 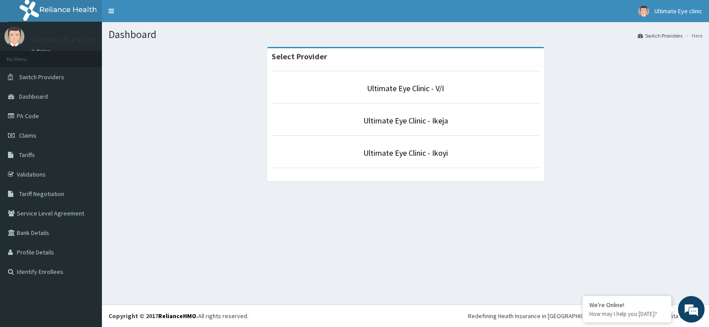 What do you see at coordinates (405, 316) in the screenshot?
I see `footer: All rights reserved.` at bounding box center [405, 316].